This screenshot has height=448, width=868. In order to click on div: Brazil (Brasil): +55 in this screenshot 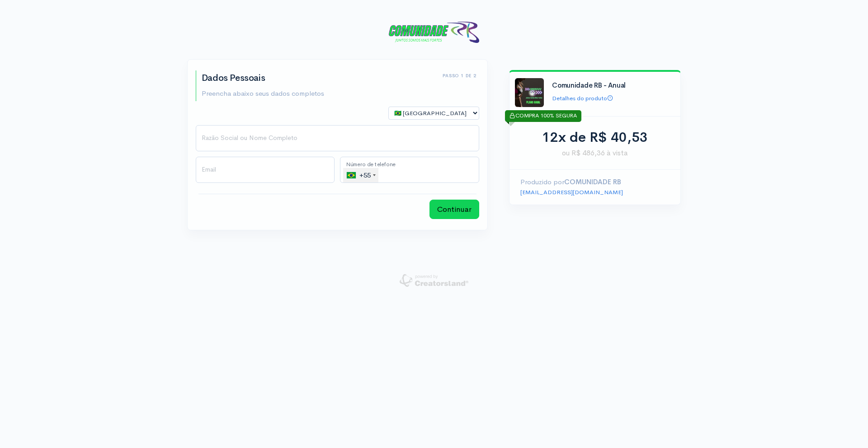, I will do `click(361, 175)`.